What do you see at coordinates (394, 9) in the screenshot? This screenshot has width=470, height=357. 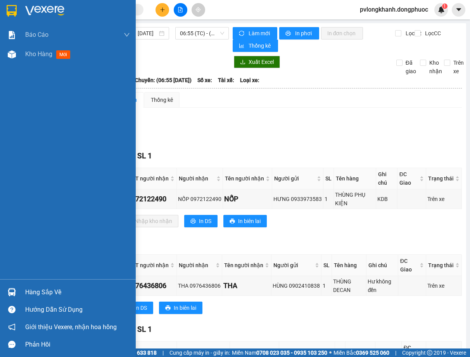 I see `span: pvlongkhanh.dongphuoc` at bounding box center [394, 9].